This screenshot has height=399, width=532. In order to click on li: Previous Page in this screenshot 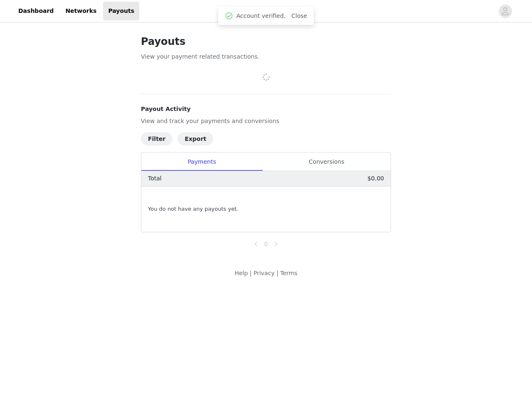, I will do `click(256, 244)`.